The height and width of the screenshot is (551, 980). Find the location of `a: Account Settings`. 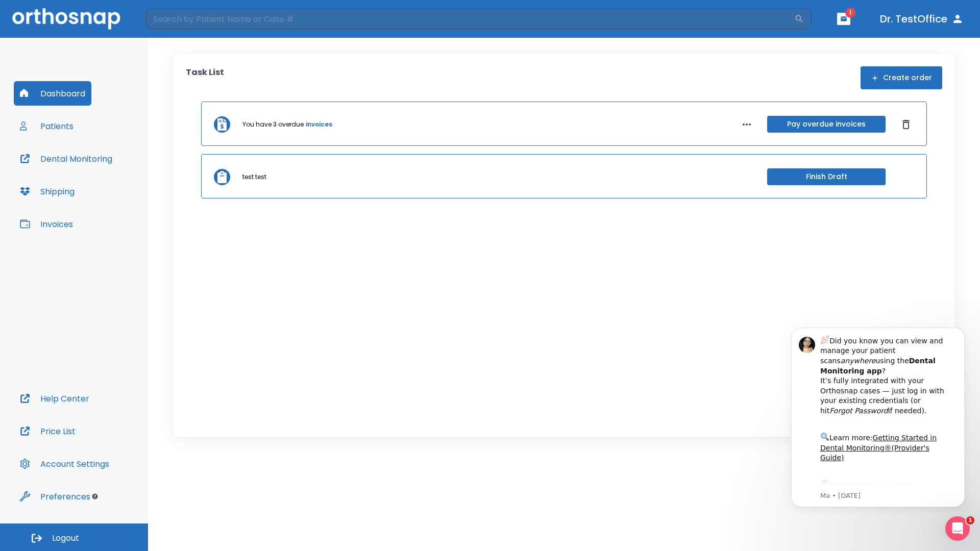

a: Account Settings is located at coordinates (64, 464).